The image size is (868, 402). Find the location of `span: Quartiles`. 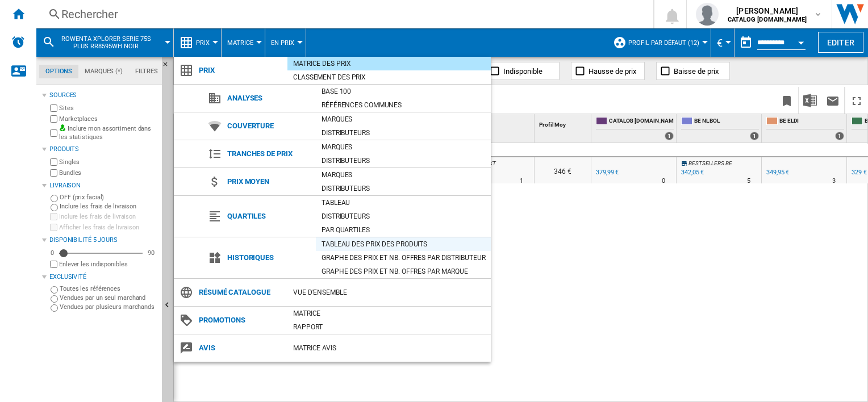

span: Quartiles is located at coordinates (269, 216).